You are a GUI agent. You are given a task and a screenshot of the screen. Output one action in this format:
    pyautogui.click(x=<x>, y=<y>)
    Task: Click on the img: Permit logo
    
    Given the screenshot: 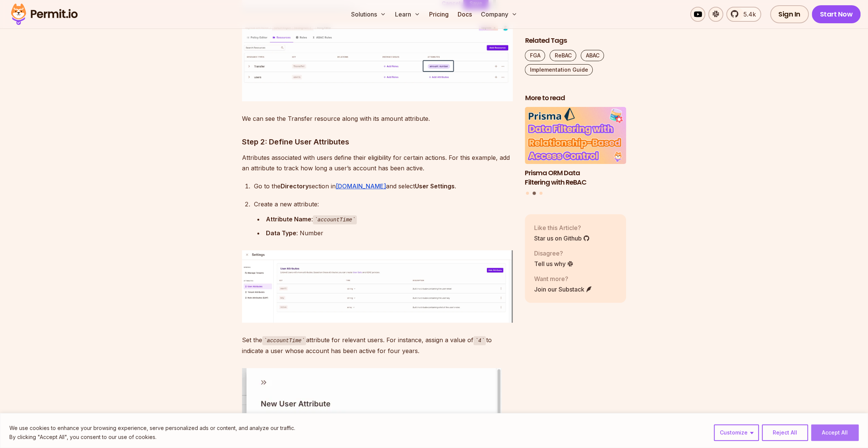 What is the action you would take?
    pyautogui.click(x=45, y=15)
    